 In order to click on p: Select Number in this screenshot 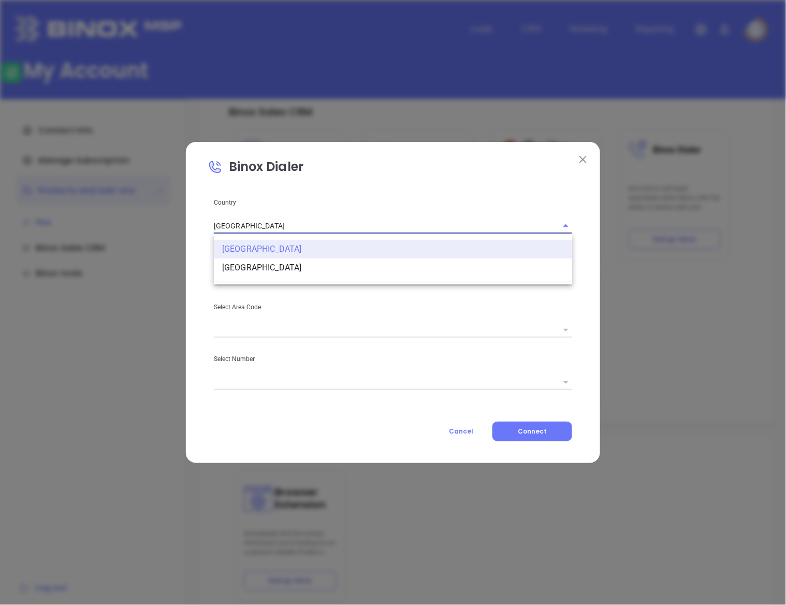, I will do `click(393, 359)`.